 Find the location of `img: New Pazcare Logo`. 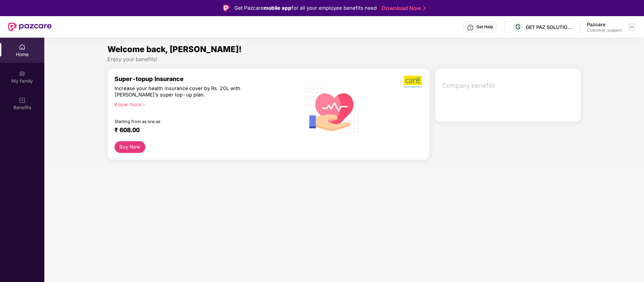

img: New Pazcare Logo is located at coordinates (30, 27).